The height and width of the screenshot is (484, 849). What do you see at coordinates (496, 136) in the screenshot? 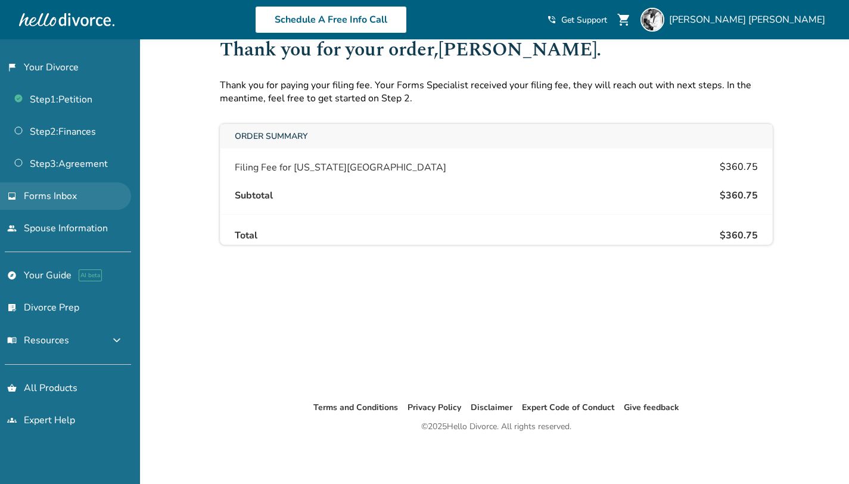
I see `div: Order Summary` at bounding box center [496, 136].